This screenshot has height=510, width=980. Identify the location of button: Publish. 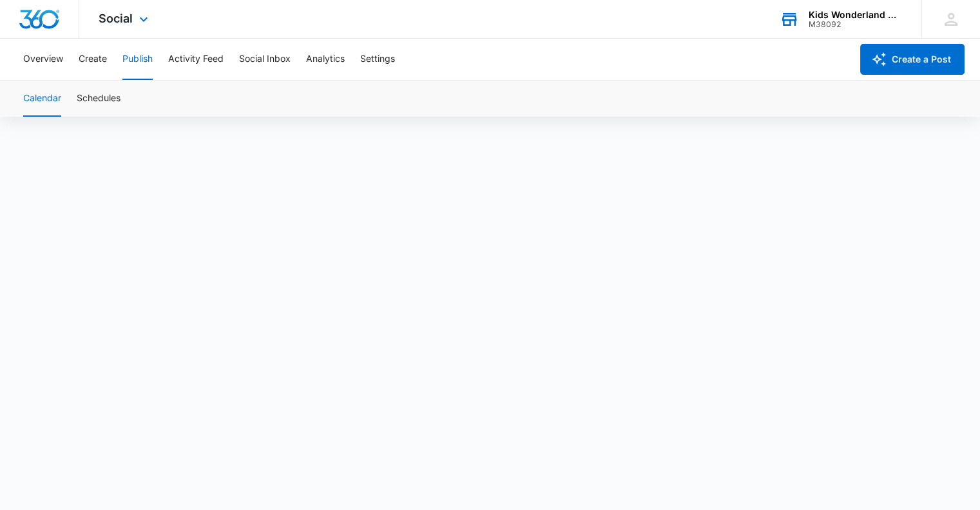
(138, 59).